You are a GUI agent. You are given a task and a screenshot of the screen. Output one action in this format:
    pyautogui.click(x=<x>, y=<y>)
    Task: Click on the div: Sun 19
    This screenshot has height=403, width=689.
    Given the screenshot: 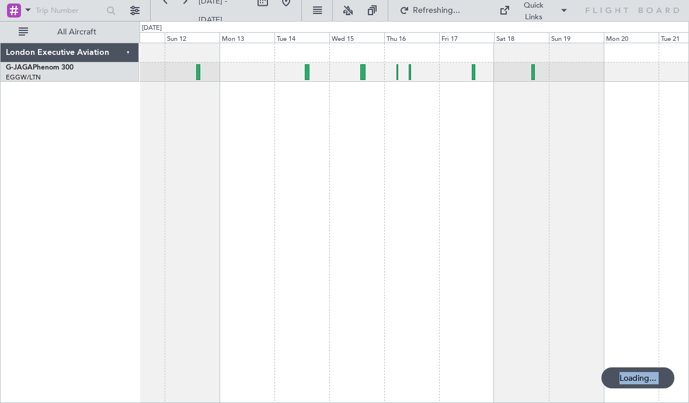 What is the action you would take?
    pyautogui.click(x=576, y=37)
    